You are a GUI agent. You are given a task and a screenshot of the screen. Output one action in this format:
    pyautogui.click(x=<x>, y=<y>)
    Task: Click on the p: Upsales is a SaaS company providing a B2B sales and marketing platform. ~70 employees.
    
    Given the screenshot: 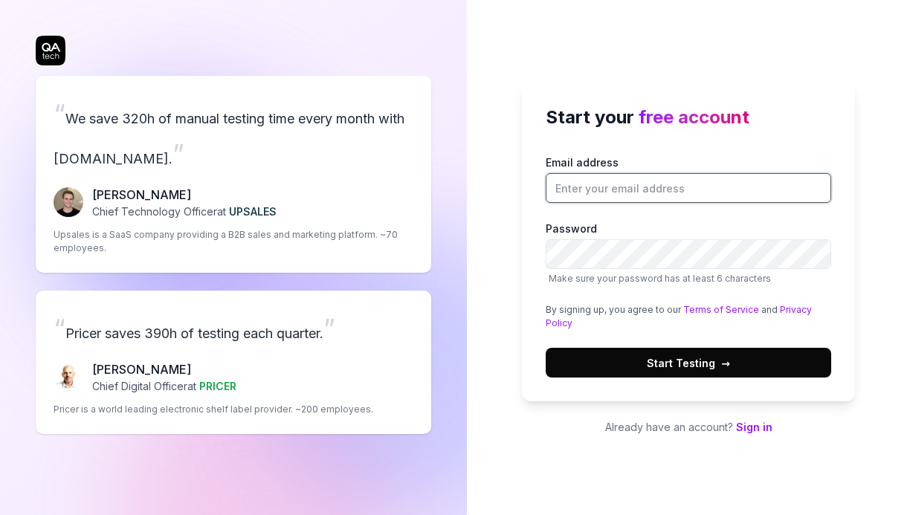 What is the action you would take?
    pyautogui.click(x=233, y=242)
    